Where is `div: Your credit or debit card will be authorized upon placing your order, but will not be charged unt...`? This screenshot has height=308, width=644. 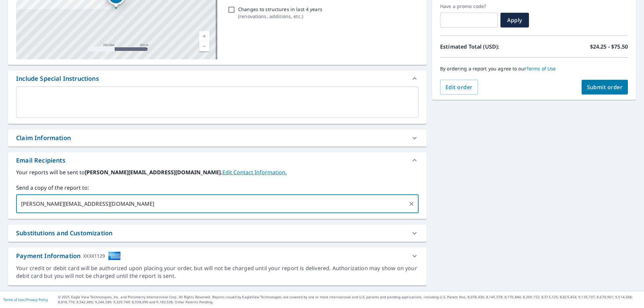 div: Your credit or debit card will be authorized upon placing your order, but will not be charged unt... is located at coordinates (218, 272).